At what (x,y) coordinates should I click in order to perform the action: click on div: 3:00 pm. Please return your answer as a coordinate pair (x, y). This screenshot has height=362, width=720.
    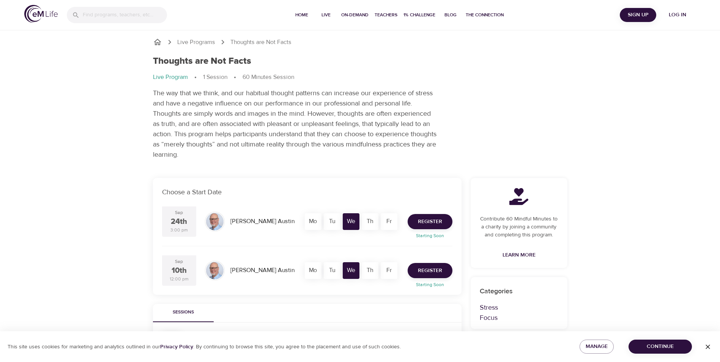
    Looking at the image, I should click on (179, 230).